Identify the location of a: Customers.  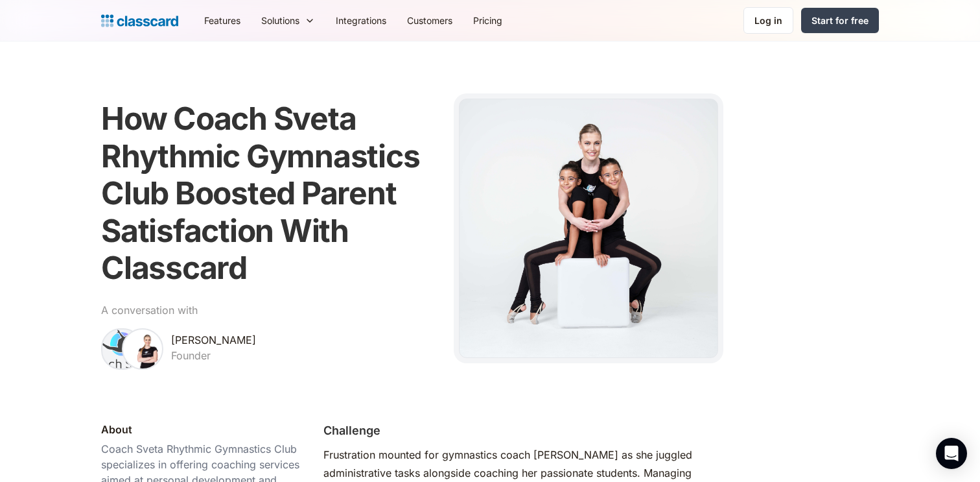
(430, 20).